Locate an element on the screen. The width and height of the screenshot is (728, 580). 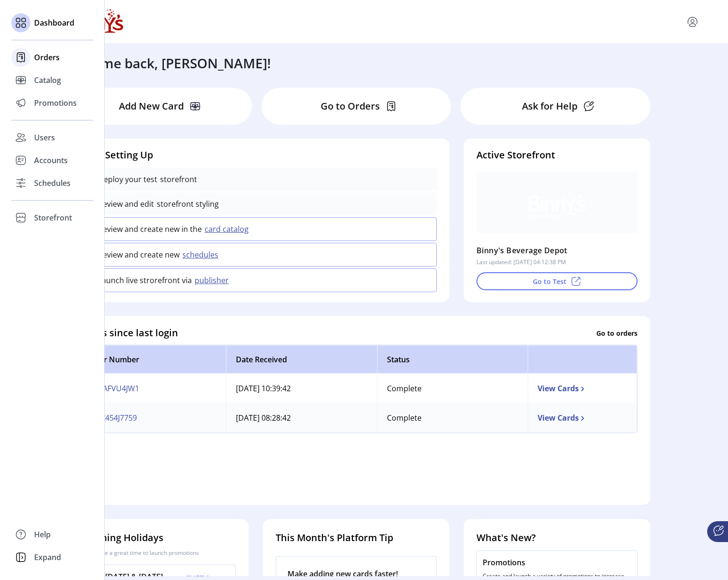
p: Binny's Beverage Depot is located at coordinates (522, 250).